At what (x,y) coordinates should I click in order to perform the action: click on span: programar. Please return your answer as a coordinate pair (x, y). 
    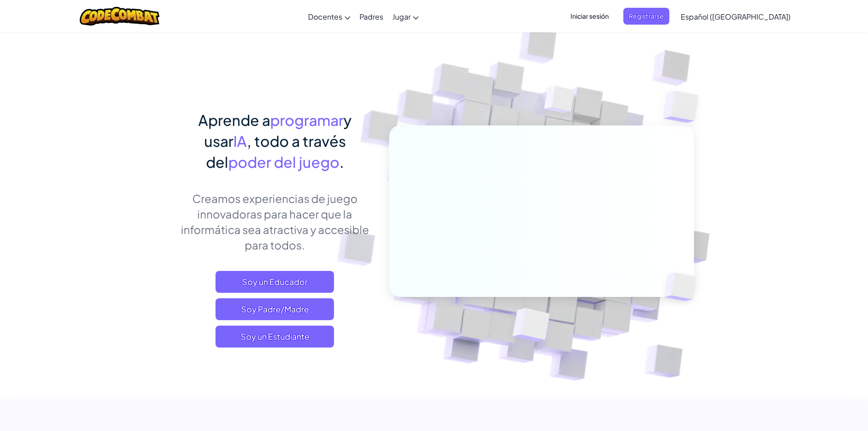
    Looking at the image, I should click on (306, 120).